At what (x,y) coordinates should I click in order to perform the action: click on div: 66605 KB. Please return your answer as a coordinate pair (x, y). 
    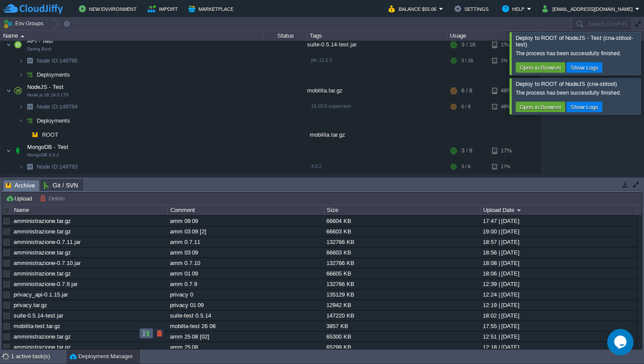
    Looking at the image, I should click on (401, 274).